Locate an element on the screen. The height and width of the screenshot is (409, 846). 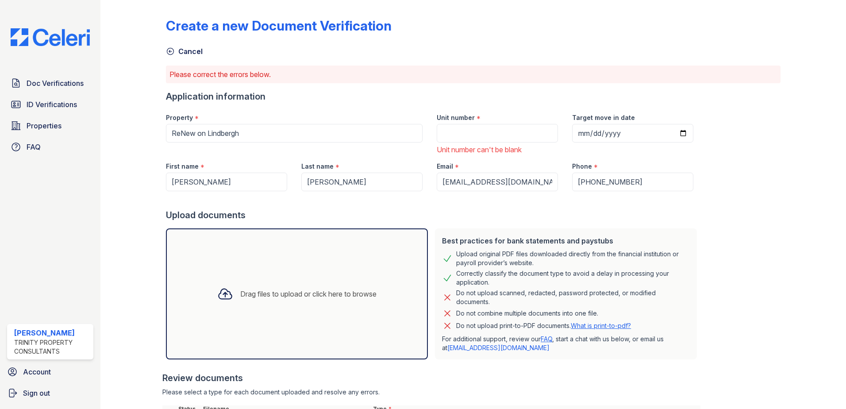
p: Do not upload print-to-PDF documents. is located at coordinates (543, 326).